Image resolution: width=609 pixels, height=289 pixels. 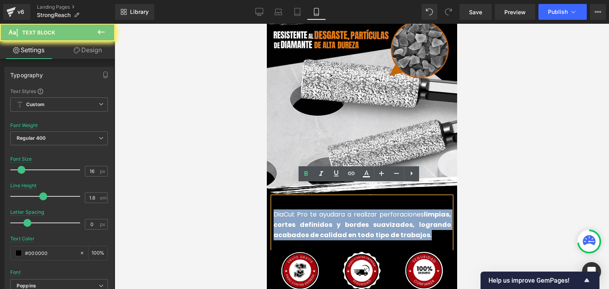 What do you see at coordinates (24, 126) in the screenshot?
I see `div: Font Weight` at bounding box center [24, 126].